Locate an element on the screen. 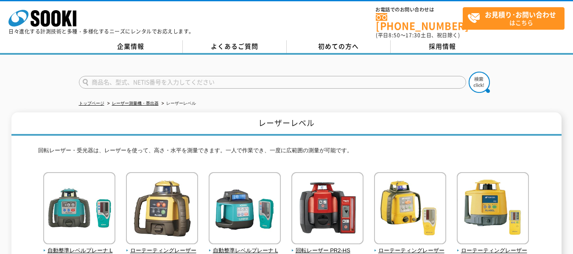  a: トップページ is located at coordinates (92, 103).